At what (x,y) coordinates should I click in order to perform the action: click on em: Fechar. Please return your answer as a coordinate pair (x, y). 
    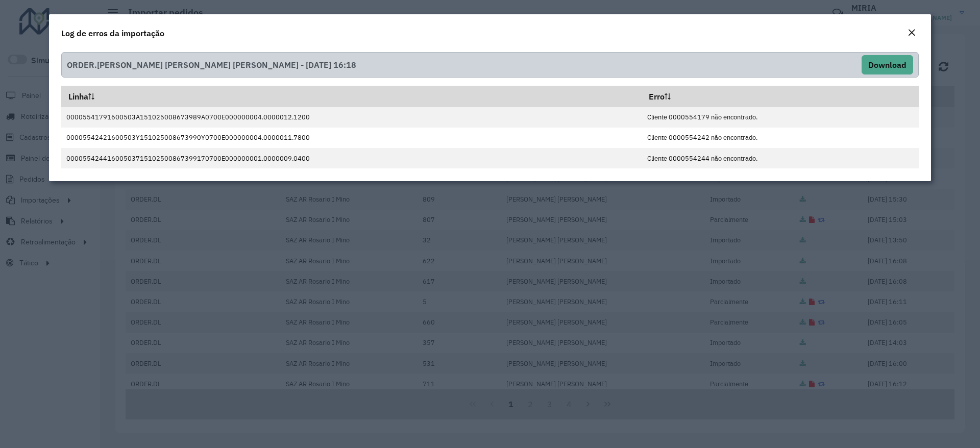
    Looking at the image, I should click on (911, 33).